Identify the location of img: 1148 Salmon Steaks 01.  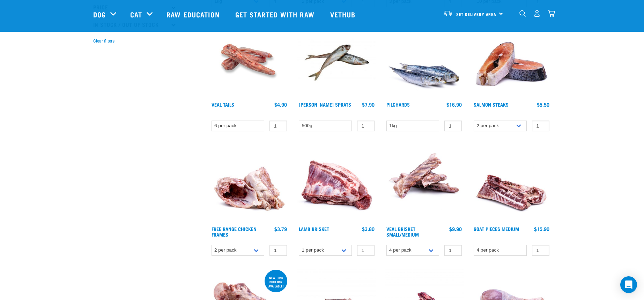
(511, 59).